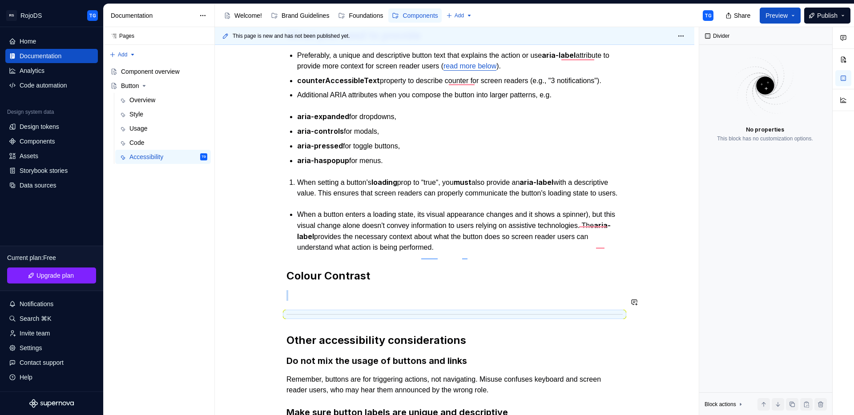 The height and width of the screenshot is (415, 854). What do you see at coordinates (384, 182) in the screenshot?
I see `strong: loading` at bounding box center [384, 182].